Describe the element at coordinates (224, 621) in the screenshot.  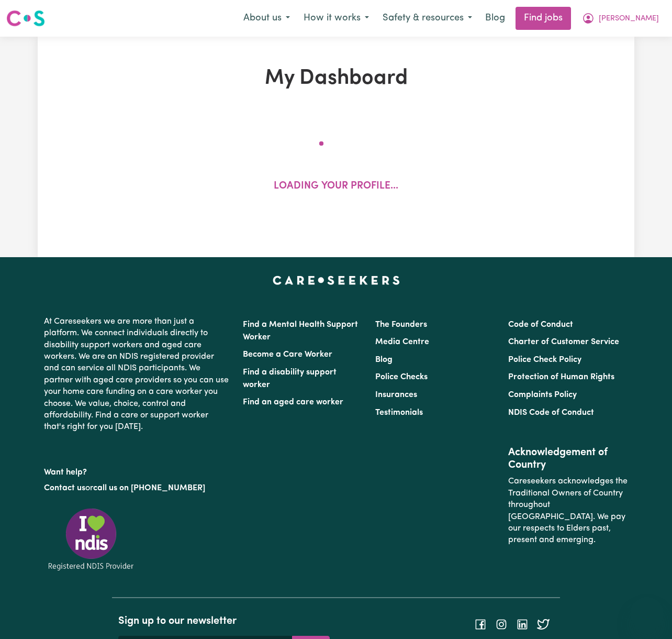
I see `h2: Sign up to our newsletter` at that location.